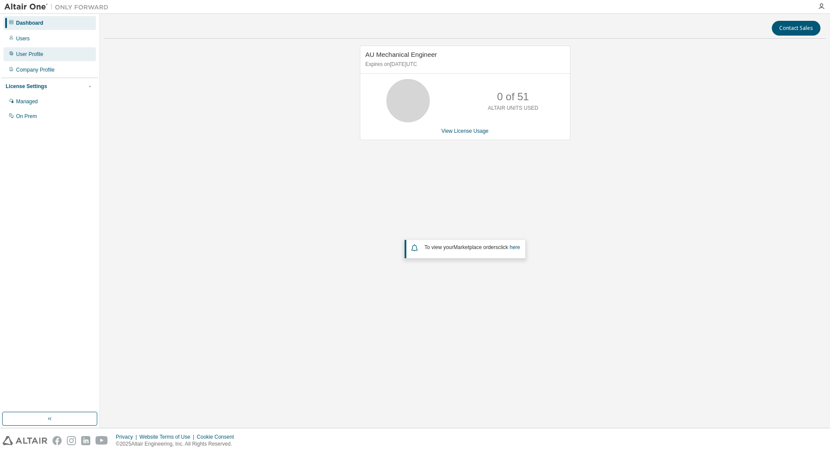 This screenshot has height=453, width=830. Describe the element at coordinates (178, 444) in the screenshot. I see `p: © 2025 Altair Engineering, Inc. All Rights Reserved.` at that location.